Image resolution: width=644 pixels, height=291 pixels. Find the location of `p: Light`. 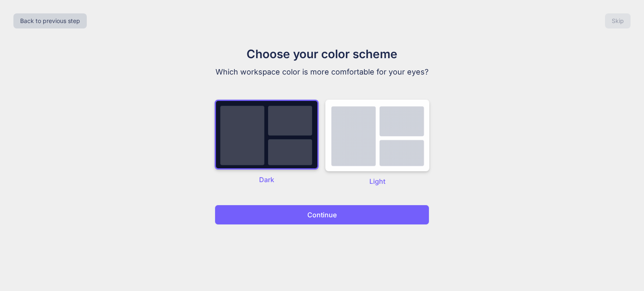

p: Light is located at coordinates (378, 182).